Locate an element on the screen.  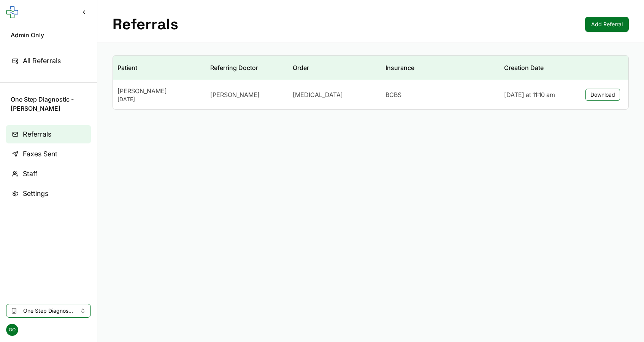
a: Staff is located at coordinates (48, 174).